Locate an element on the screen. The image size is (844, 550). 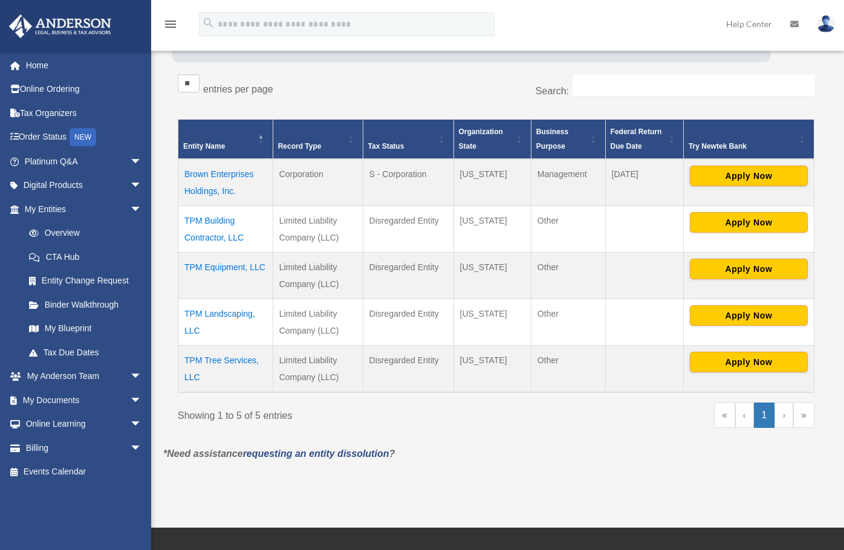
a: requesting an entity dissolution is located at coordinates (316, 454).